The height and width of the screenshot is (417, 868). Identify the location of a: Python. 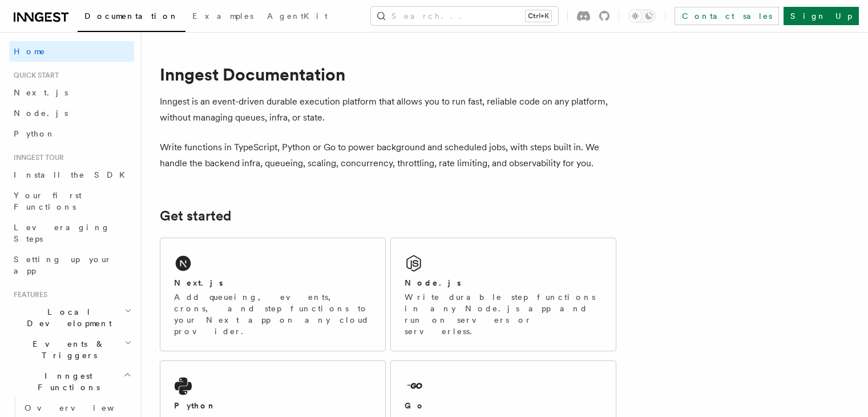
(71, 134).